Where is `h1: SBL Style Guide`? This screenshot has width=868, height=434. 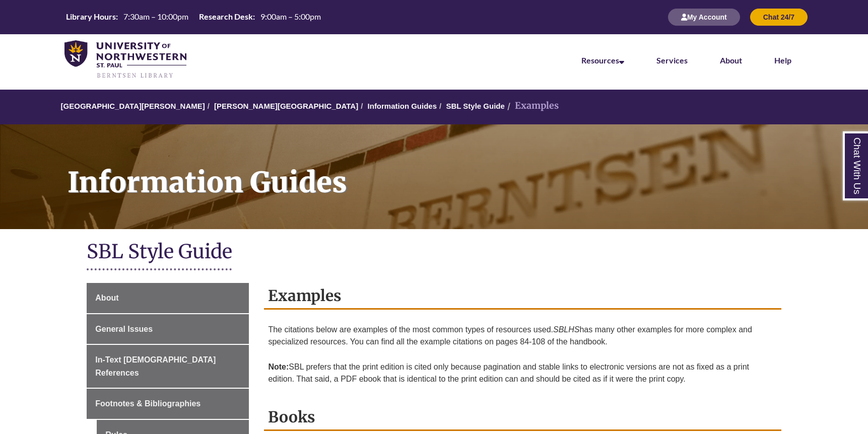 h1: SBL Style Guide is located at coordinates (434, 252).